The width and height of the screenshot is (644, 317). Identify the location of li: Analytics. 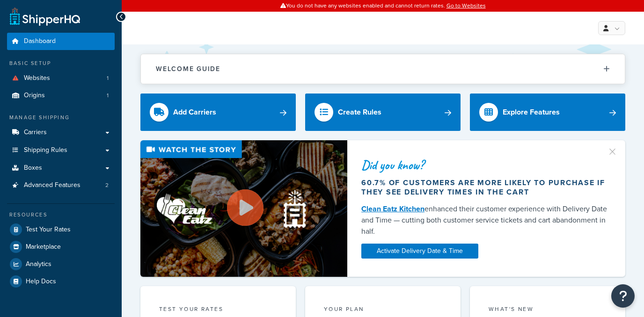
(61, 265).